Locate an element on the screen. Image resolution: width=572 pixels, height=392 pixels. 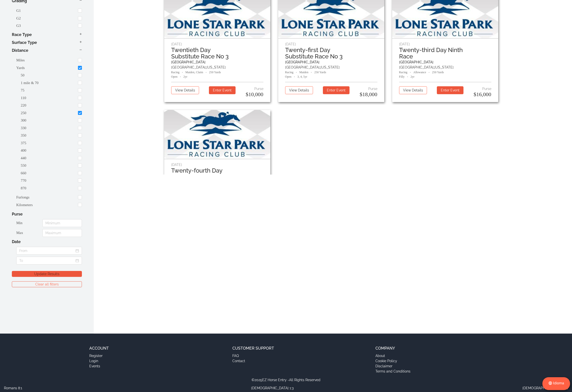
li: 75 is located at coordinates (51, 89).